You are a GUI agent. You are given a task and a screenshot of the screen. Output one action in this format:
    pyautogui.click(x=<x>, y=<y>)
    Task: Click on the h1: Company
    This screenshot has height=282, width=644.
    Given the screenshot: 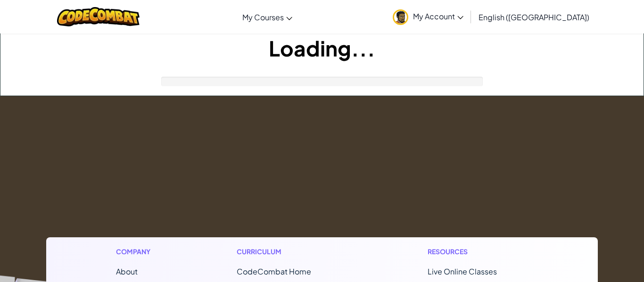 What is the action you would take?
    pyautogui.click(x=137, y=251)
    